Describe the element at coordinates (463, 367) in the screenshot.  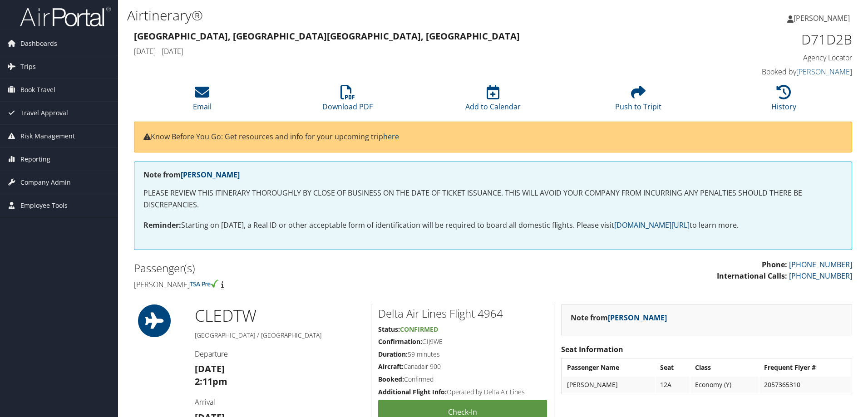
I see `h5: Canadair 900` at that location.